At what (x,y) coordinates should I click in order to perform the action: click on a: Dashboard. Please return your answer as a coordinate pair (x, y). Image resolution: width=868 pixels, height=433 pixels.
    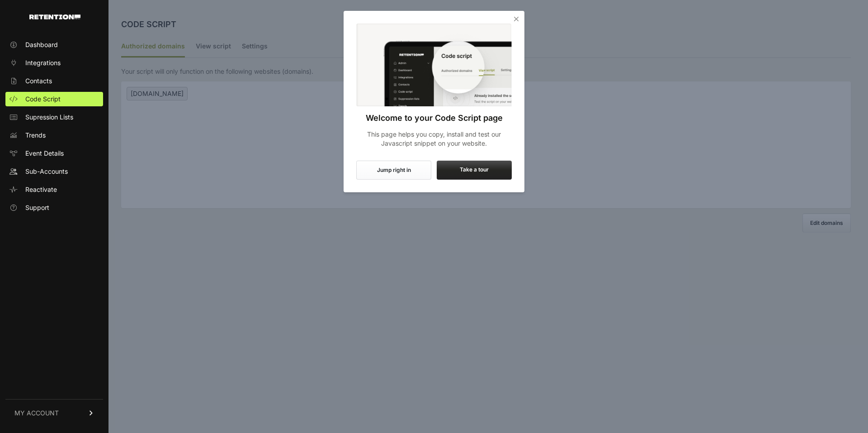
    Looking at the image, I should click on (54, 44).